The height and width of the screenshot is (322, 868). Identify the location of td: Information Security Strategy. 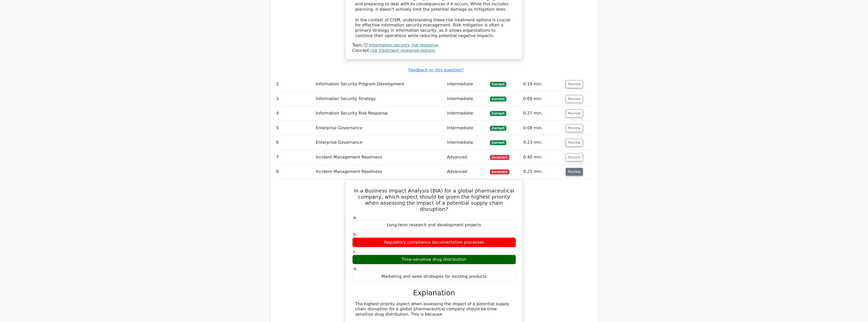
(379, 99).